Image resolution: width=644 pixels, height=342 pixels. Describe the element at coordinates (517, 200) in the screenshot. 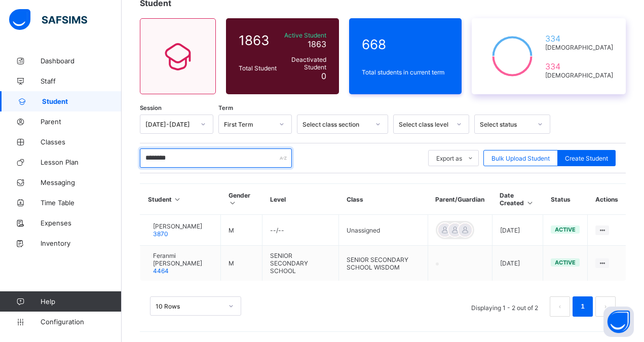

I see `th: Date Created` at that location.